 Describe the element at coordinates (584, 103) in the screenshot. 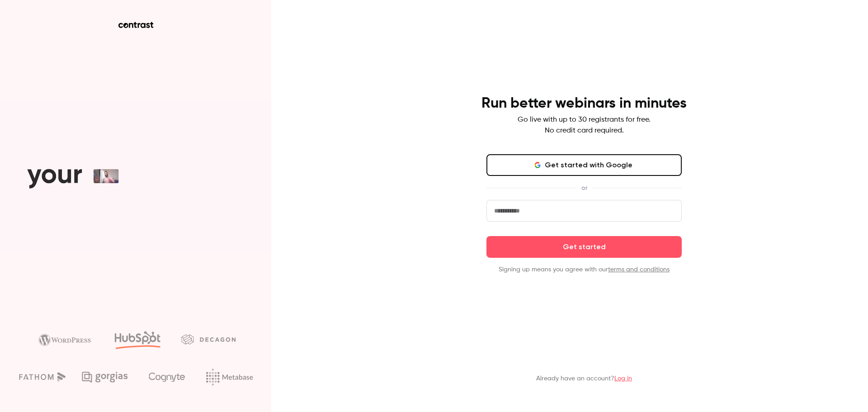

I see `h4: Run better webinars in minutes` at that location.